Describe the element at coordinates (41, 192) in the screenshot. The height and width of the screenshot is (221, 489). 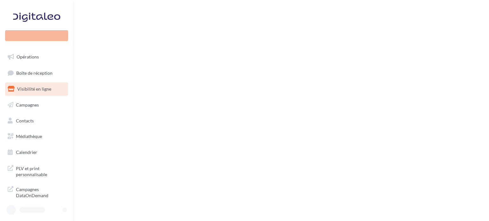
I see `span: Campagnes DataOnDemand` at that location.